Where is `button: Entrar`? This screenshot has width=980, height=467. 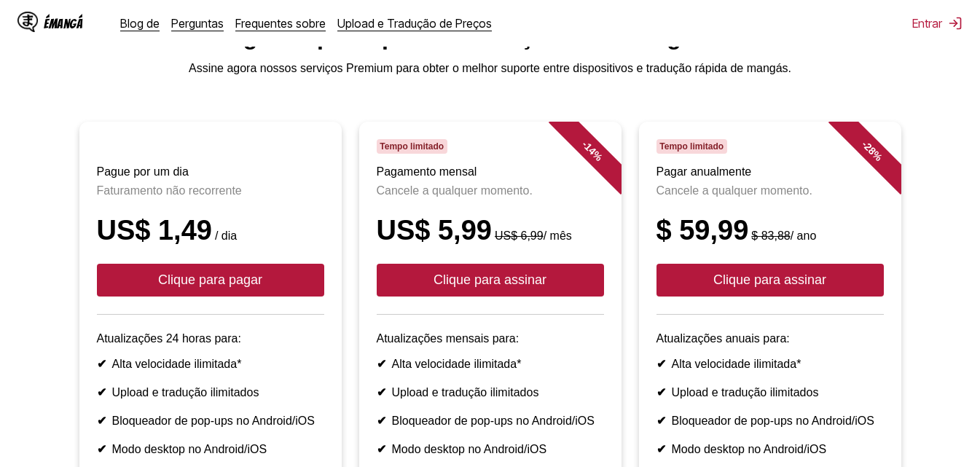
button: Entrar is located at coordinates (937, 23).